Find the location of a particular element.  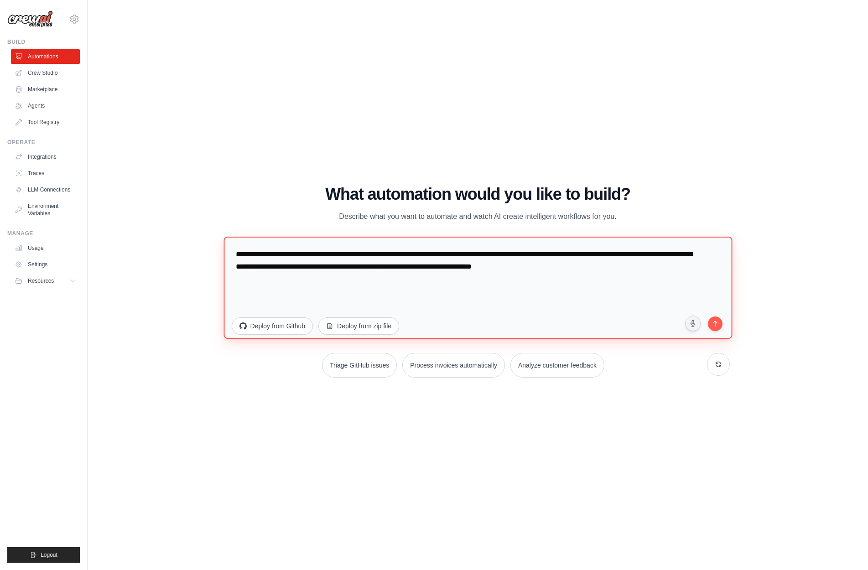

button: Resources is located at coordinates (45, 281).